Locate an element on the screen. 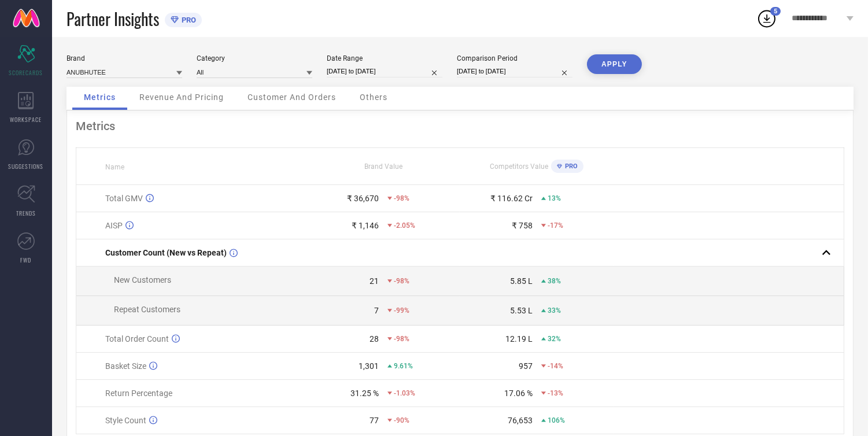 The width and height of the screenshot is (868, 436). div: 77 is located at coordinates (374, 420).